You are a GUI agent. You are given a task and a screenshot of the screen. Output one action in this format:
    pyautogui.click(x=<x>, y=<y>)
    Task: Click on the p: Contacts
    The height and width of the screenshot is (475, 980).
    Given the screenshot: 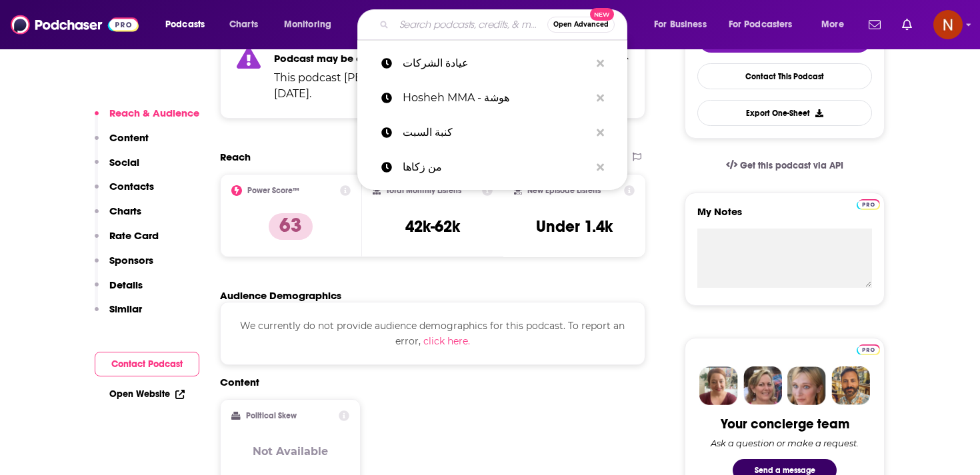 What is the action you would take?
    pyautogui.click(x=131, y=186)
    